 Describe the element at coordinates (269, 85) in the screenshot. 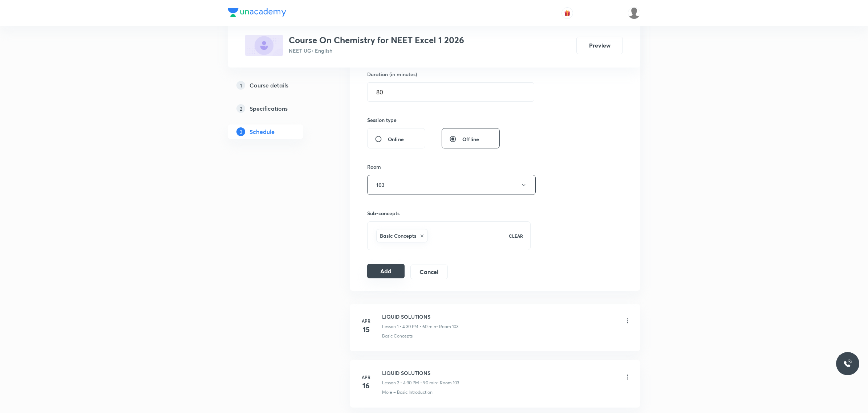

I see `h5: Course details` at that location.